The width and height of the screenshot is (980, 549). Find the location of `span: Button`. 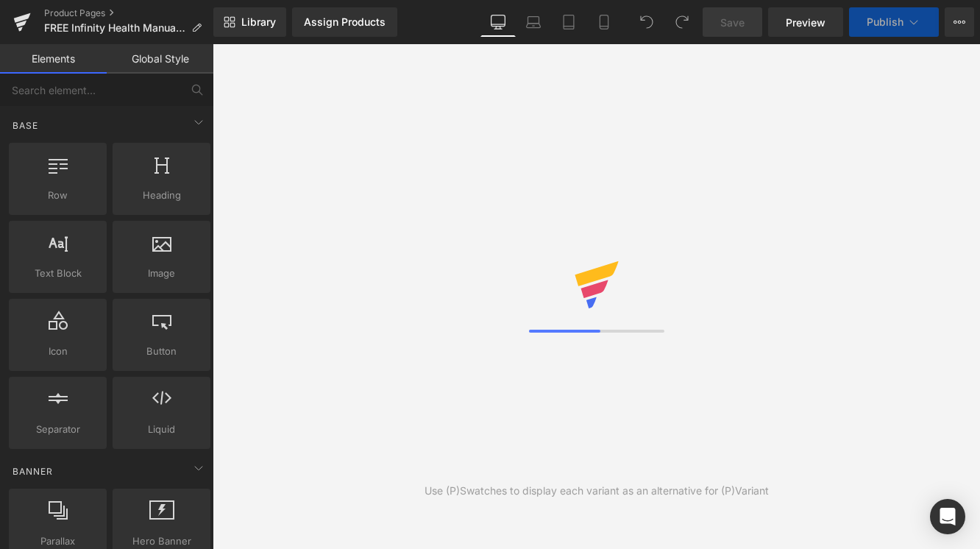

span: Button is located at coordinates (161, 351).